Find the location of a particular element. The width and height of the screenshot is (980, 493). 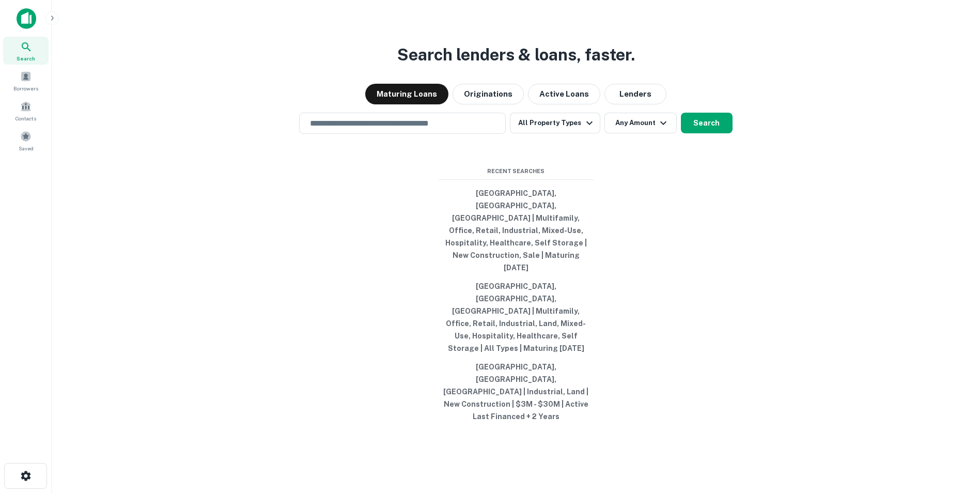

div: Contacts is located at coordinates (26, 111).